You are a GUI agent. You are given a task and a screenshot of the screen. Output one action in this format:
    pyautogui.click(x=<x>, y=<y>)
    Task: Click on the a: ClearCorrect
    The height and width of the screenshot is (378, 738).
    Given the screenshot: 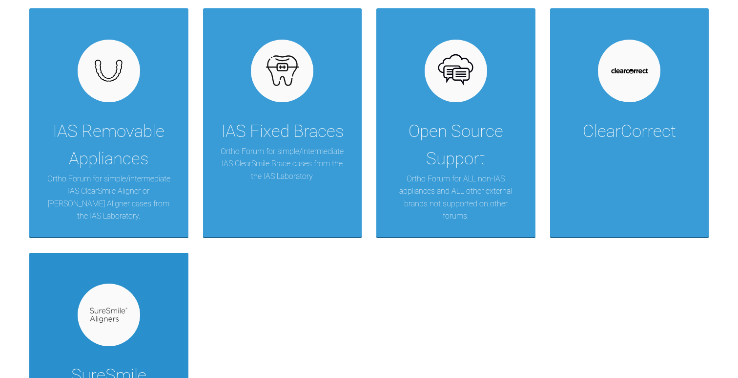 What is the action you would take?
    pyautogui.click(x=630, y=123)
    